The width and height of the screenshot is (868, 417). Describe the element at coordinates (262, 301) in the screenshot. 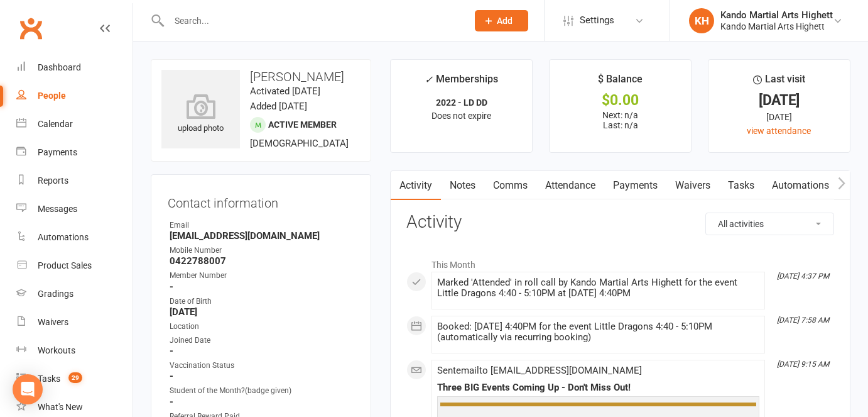

I see `div: Date of Birth` at that location.